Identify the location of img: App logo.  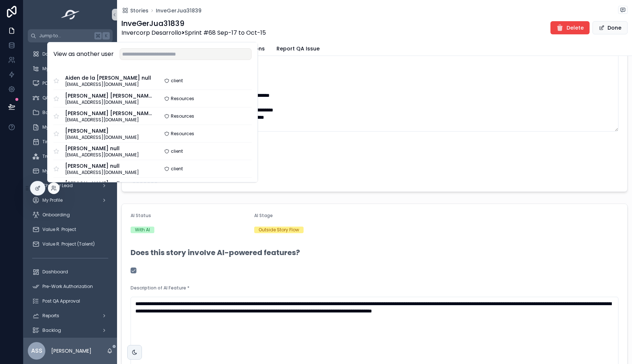
(71, 15).